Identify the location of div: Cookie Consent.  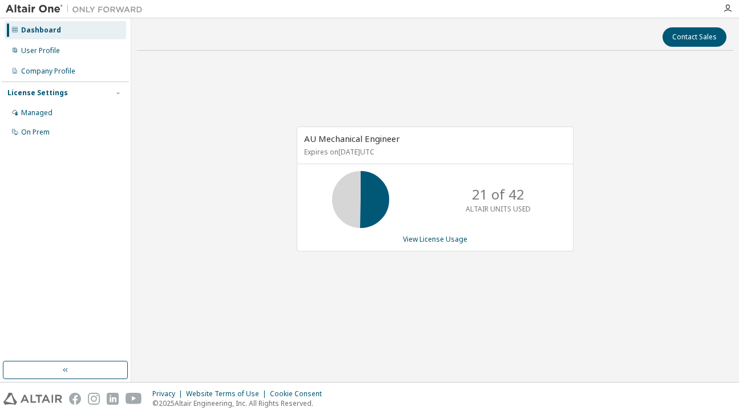
(299, 394).